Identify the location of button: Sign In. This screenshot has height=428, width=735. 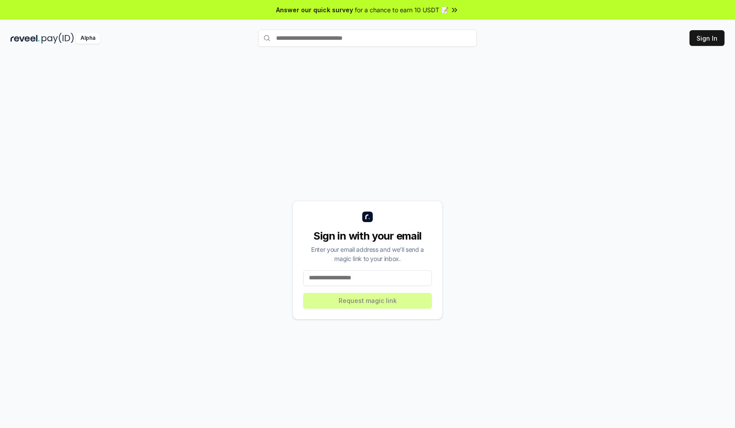
(707, 38).